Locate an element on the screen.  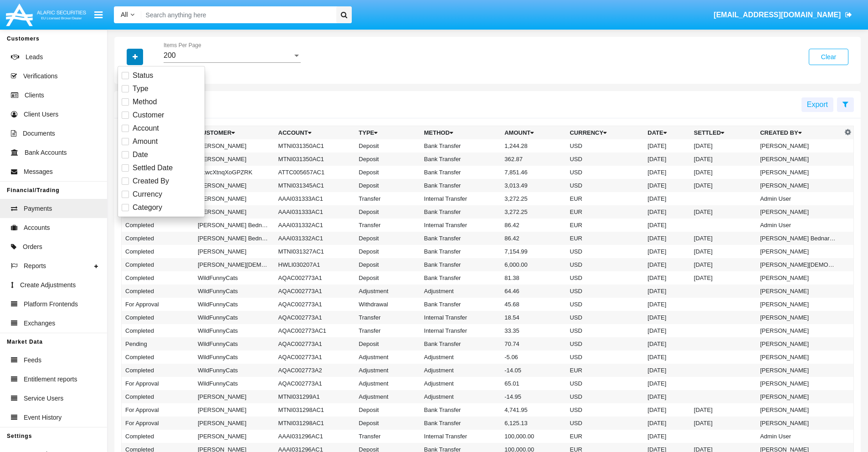
td: MTNI031299A1 is located at coordinates (315, 396).